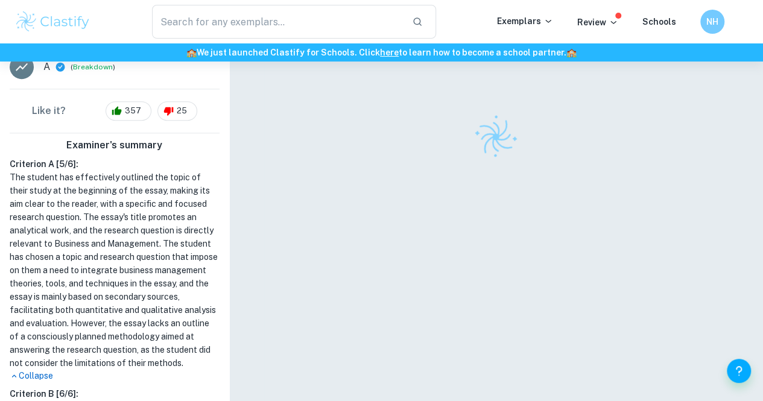  What do you see at coordinates (128, 111) in the screenshot?
I see `div: 357` at bounding box center [128, 111].